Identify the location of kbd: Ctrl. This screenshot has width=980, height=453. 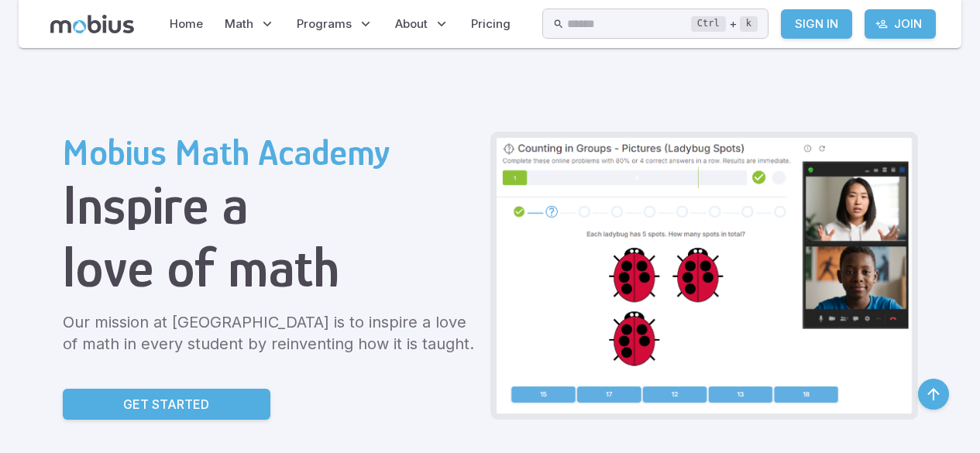
(708, 24).